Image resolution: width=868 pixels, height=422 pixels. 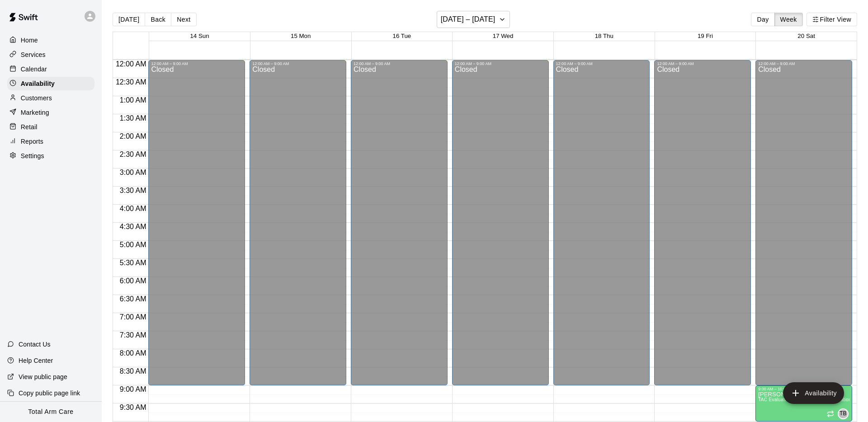 What do you see at coordinates (831, 20) in the screenshot?
I see `button: Filter View` at bounding box center [831, 20].